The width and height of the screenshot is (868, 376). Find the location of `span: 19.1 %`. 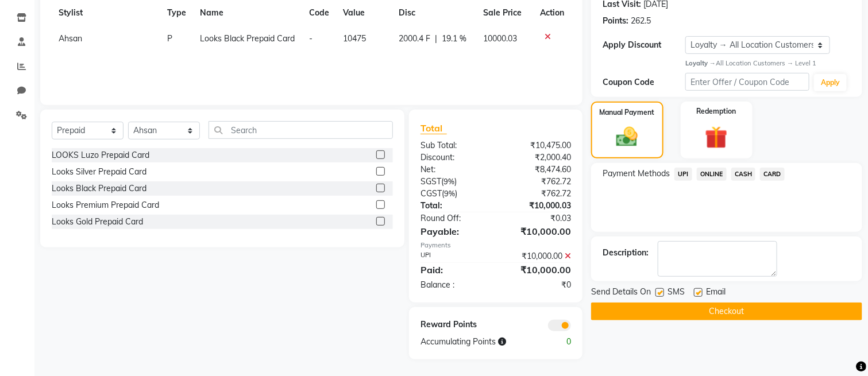

span: 19.1 % is located at coordinates (454, 39).